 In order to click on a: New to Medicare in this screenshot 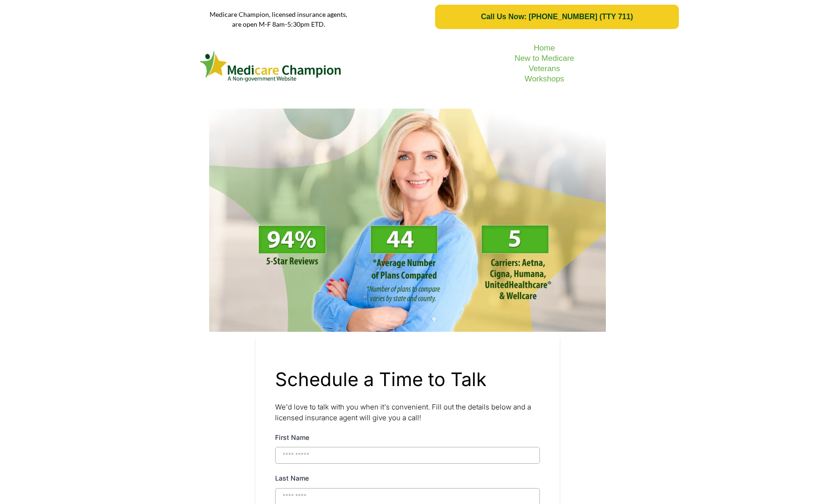, I will do `click(545, 58)`.